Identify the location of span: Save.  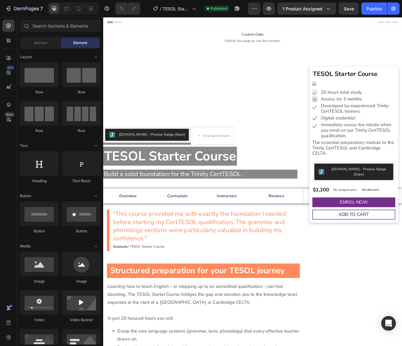
(349, 9).